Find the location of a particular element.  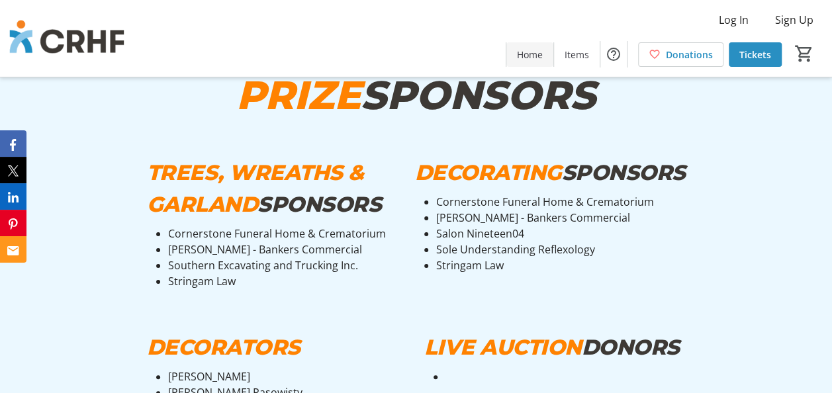

li: Sole Understanding Reflexology is located at coordinates (560, 249).